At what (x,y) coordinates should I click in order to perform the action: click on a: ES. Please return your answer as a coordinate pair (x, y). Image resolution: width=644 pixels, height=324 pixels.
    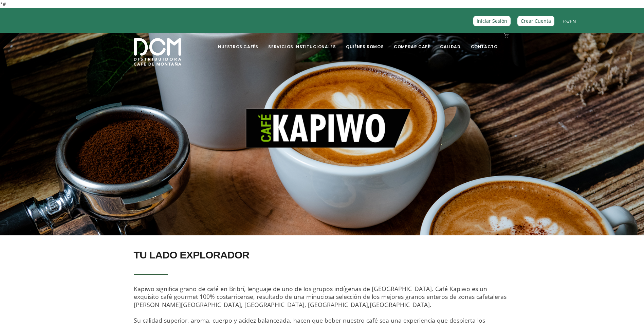
    Looking at the image, I should click on (565, 21).